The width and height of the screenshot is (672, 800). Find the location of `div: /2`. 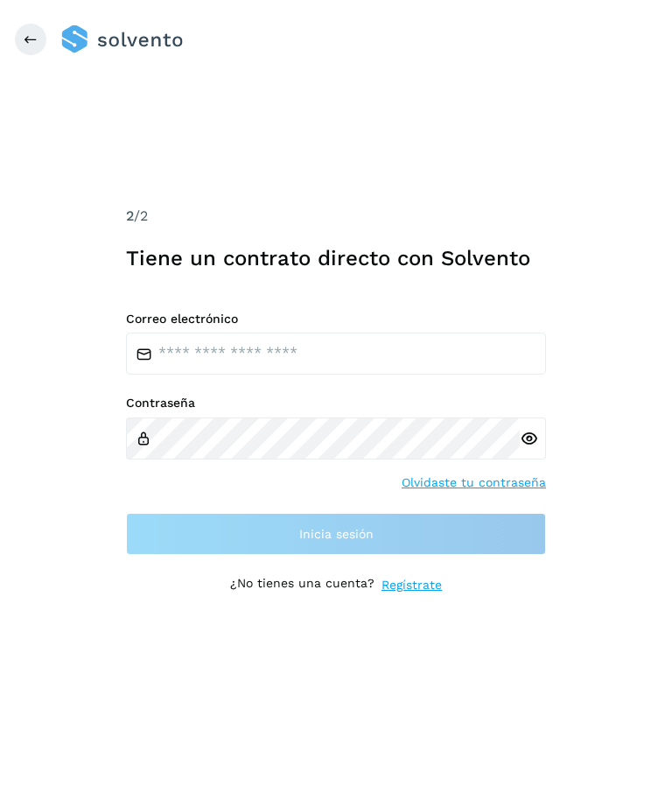

div: /2 is located at coordinates (336, 216).